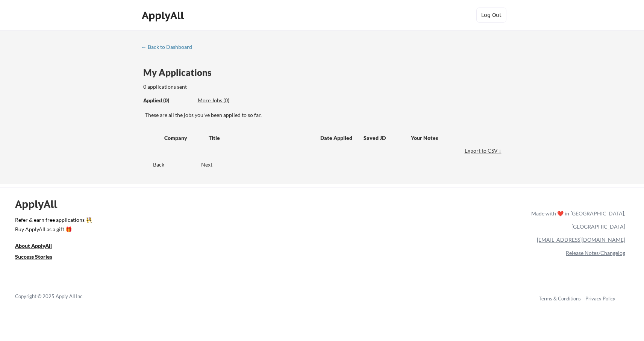 The width and height of the screenshot is (644, 341). Describe the element at coordinates (58, 297) in the screenshot. I see `div: Copyright © 2025 Apply All Inc` at that location.